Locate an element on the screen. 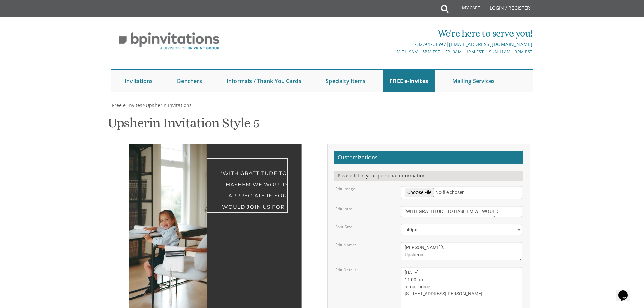 The height and width of the screenshot is (308, 644). label: Edit Intro: is located at coordinates (344, 209).